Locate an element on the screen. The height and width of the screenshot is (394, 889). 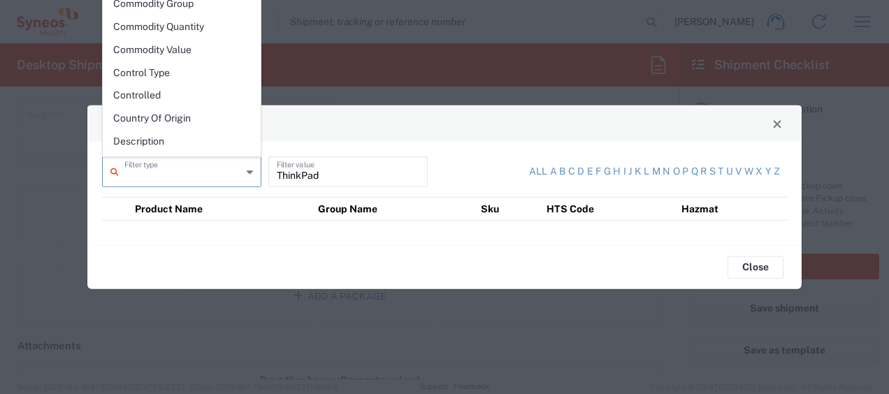
a: h is located at coordinates (616, 172).